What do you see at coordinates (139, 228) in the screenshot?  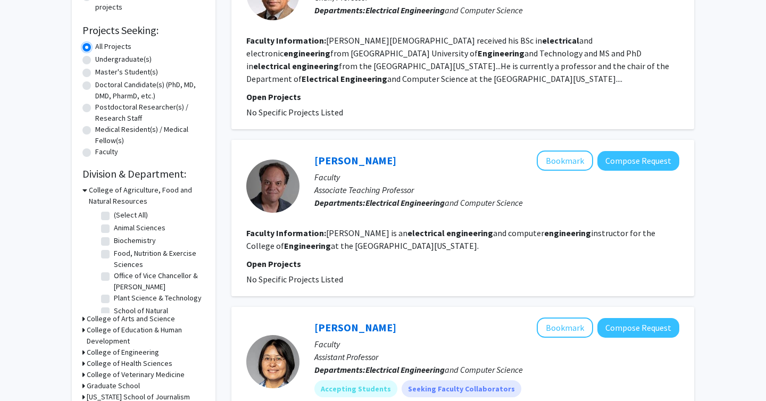 I see `label: Animal Sciences` at bounding box center [139, 228].